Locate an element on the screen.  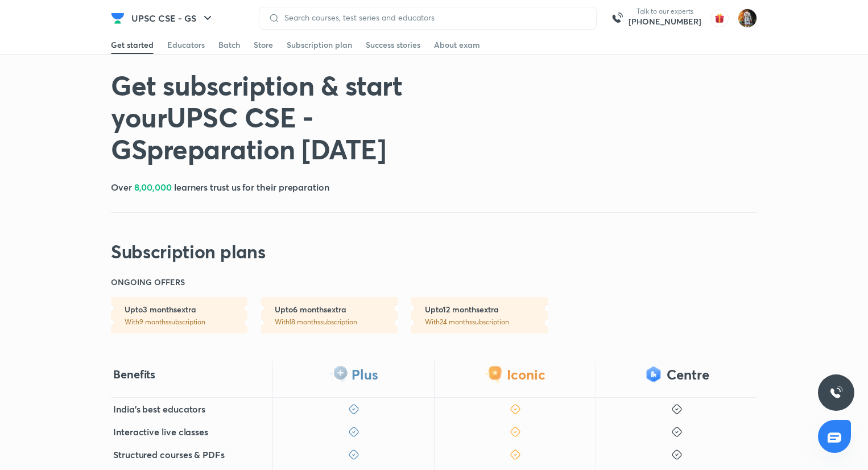
input: Search courses, test series and educators is located at coordinates (434, 17).